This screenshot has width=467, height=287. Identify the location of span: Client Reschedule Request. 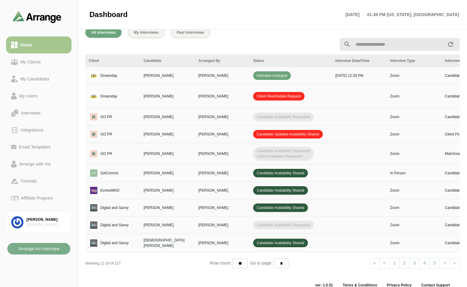
(279, 96).